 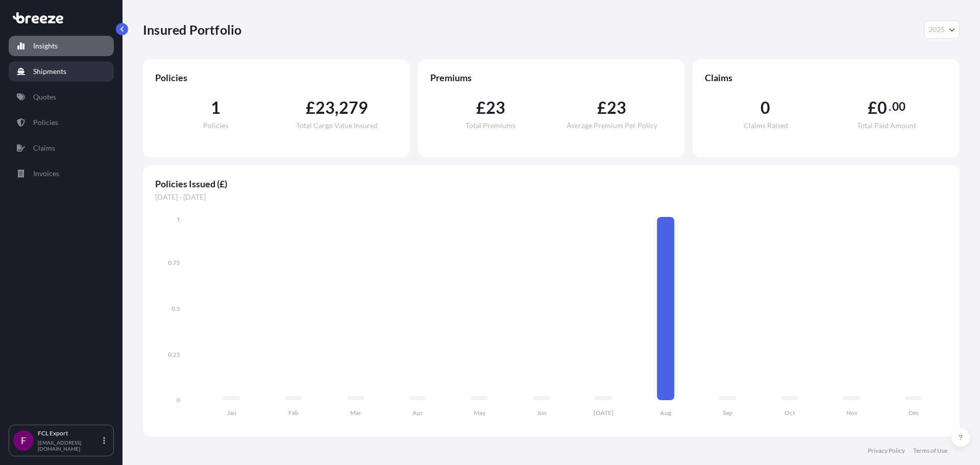 I want to click on tspan: Sep, so click(x=728, y=413).